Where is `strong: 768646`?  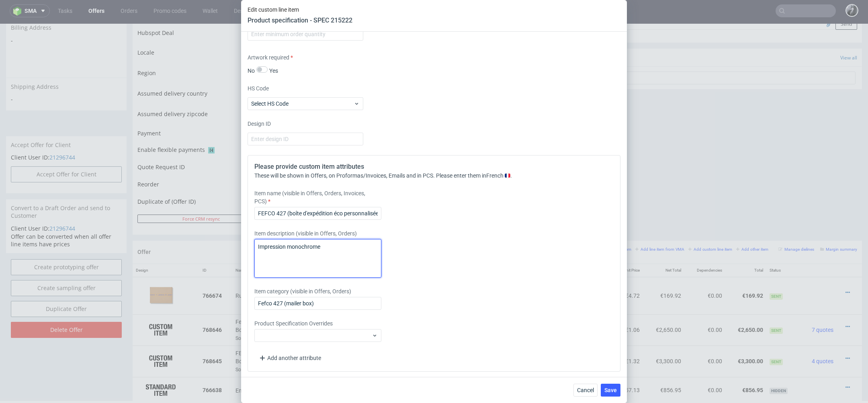
strong: 768646 is located at coordinates (212, 307).